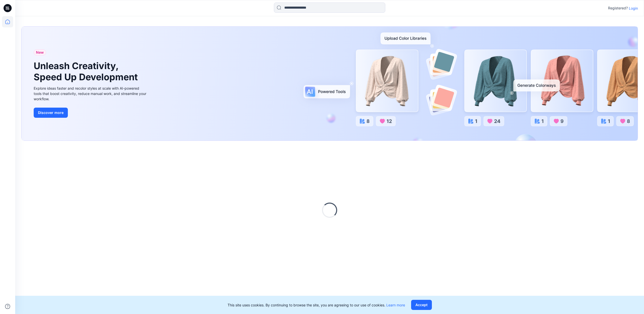 The width and height of the screenshot is (644, 314). I want to click on h1: Unleash Creativity, Speed Up Development, so click(87, 72).